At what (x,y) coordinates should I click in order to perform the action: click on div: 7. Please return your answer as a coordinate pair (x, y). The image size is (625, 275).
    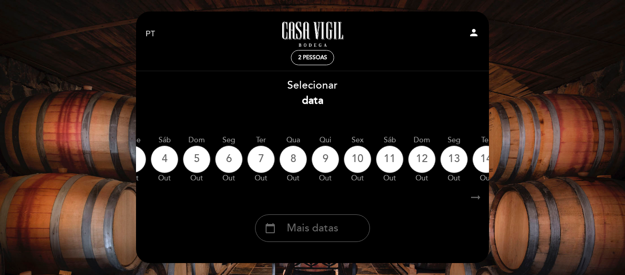
    Looking at the image, I should click on (261, 159).